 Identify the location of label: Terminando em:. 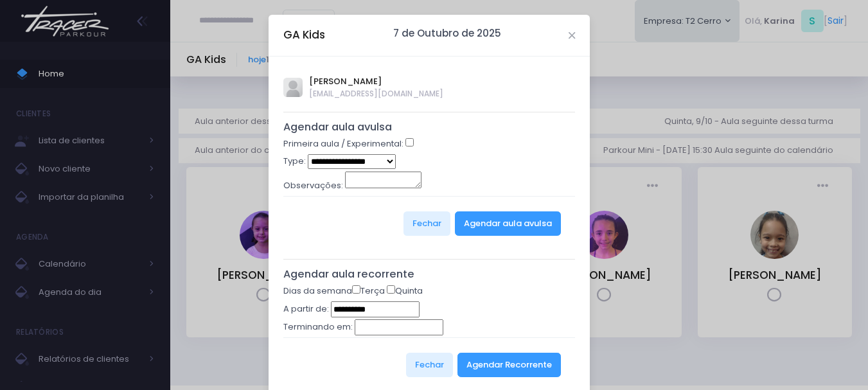
(318, 327).